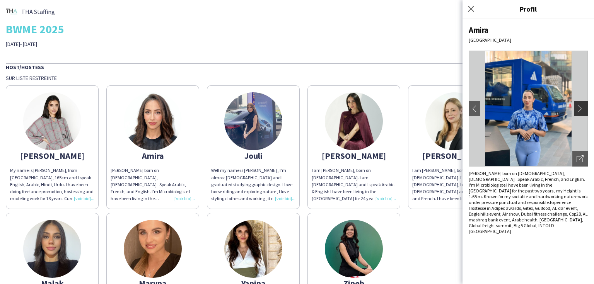 This screenshot has width=594, height=284. What do you see at coordinates (528, 109) in the screenshot?
I see `img: Avatar ou photo de l'équipe` at bounding box center [528, 109].